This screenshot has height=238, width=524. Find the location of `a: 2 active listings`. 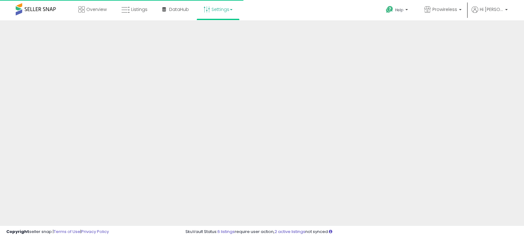

a: 2 active listings is located at coordinates (290, 232).